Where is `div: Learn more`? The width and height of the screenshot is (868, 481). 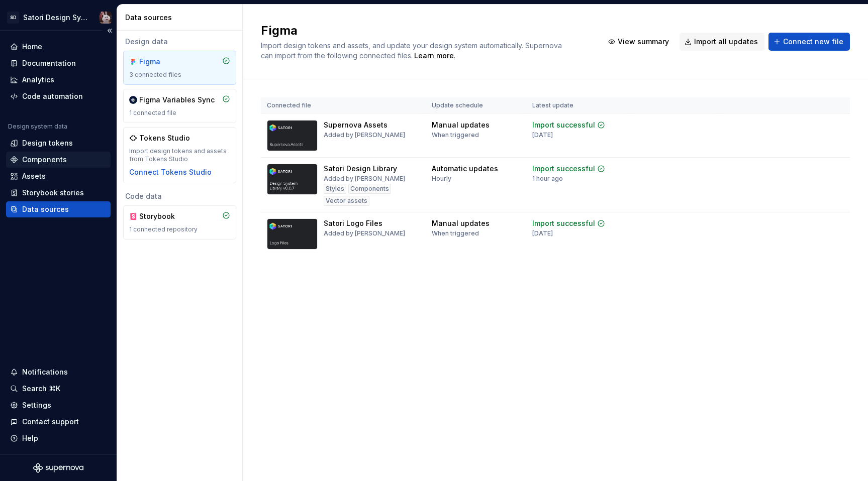
div: Learn more is located at coordinates (434, 56).